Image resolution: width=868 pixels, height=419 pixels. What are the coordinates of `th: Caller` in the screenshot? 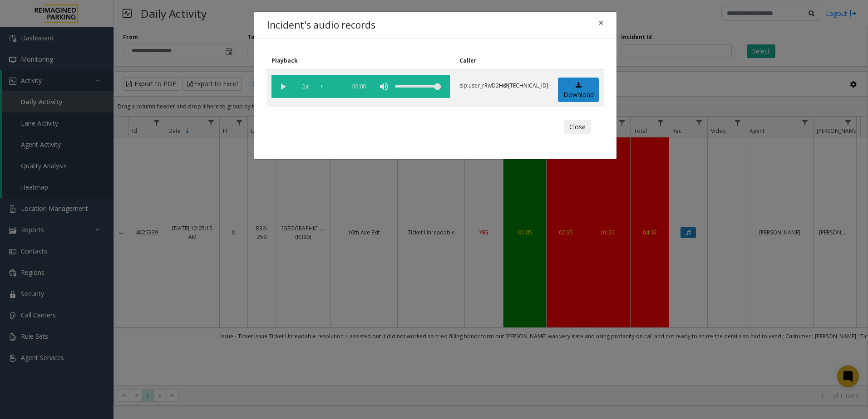 It's located at (504, 60).